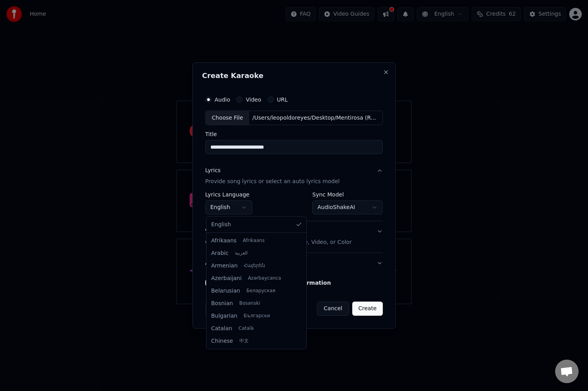 This screenshot has width=588, height=391. I want to click on span: Հայերեն, so click(255, 265).